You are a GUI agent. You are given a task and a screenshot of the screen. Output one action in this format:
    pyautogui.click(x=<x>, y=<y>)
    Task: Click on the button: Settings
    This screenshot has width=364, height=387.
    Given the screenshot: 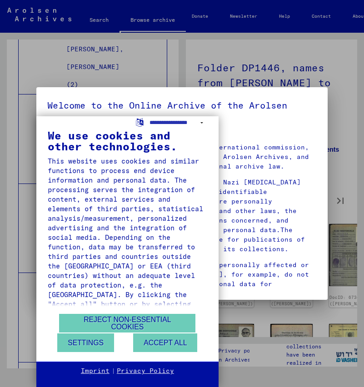 What is the action you would take?
    pyautogui.click(x=85, y=342)
    